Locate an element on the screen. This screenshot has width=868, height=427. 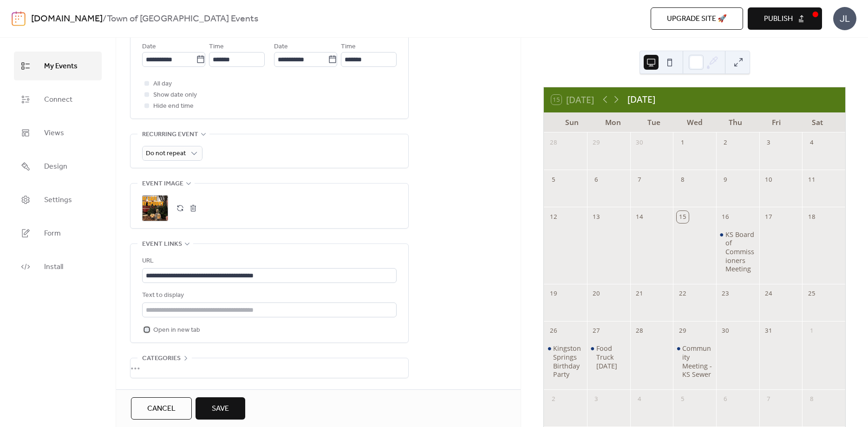
a: Settings is located at coordinates (58, 200).